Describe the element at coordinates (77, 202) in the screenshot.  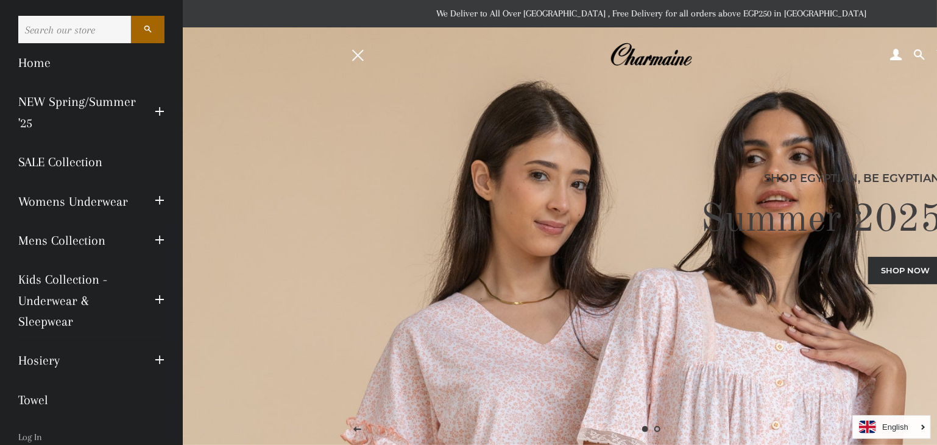
I see `a: Womens Underwear` at that location.